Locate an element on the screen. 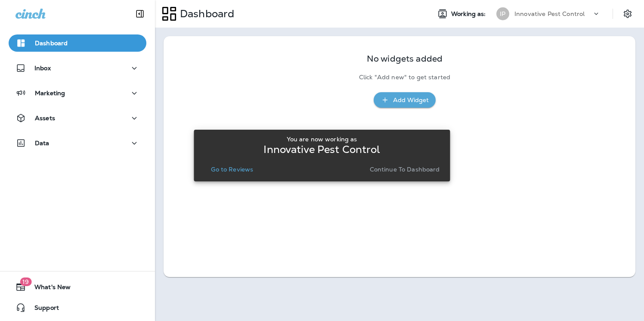 The height and width of the screenshot is (321, 644). span: What's New is located at coordinates (48, 289).